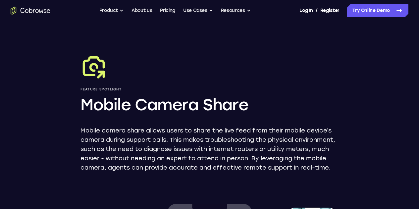 The height and width of the screenshot is (209, 419). I want to click on a: Try Online Demo, so click(377, 11).